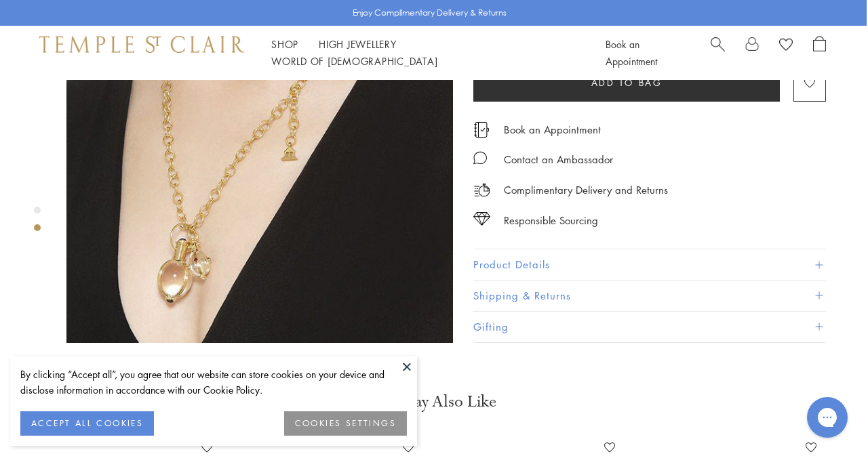 The height and width of the screenshot is (456, 868). I want to click on div: Contact an Ambassador, so click(558, 159).